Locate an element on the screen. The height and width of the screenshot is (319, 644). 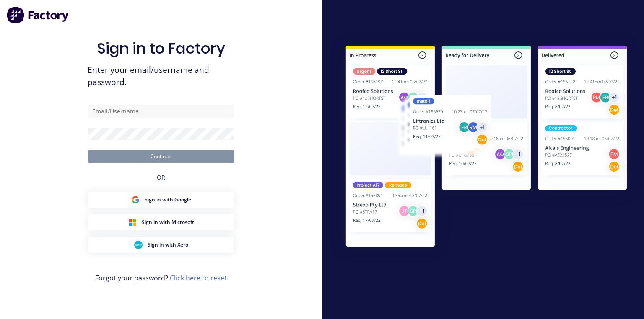
button: Continue is located at coordinates (161, 156).